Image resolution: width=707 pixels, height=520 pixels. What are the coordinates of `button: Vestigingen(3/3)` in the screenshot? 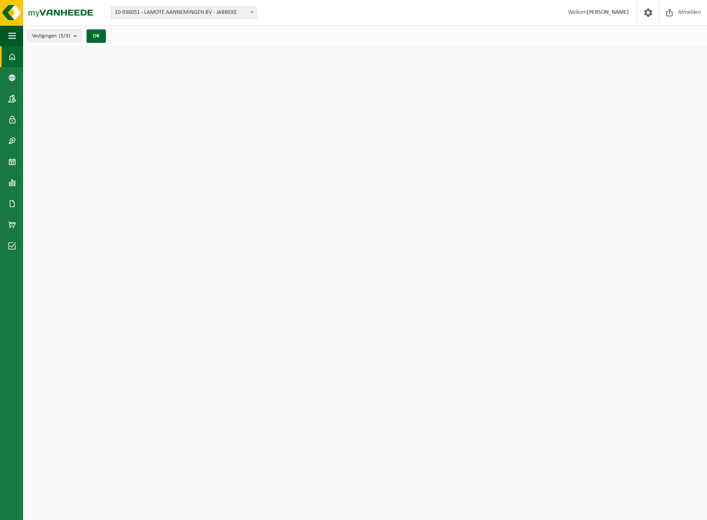 It's located at (54, 36).